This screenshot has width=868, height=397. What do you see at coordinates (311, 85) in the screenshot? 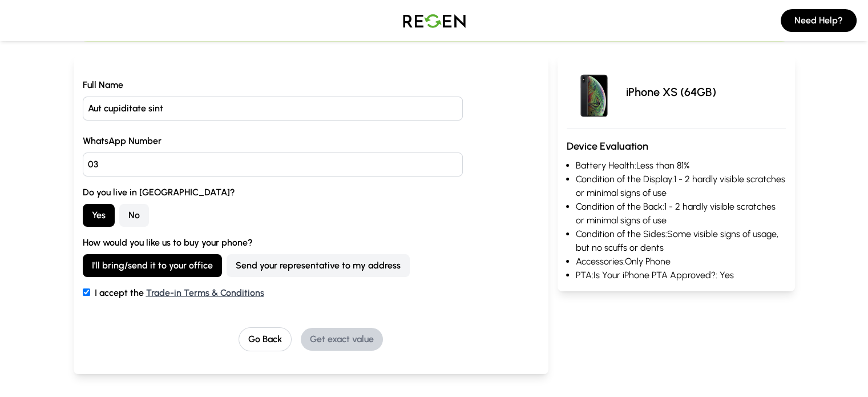
I see `label: Full Name` at bounding box center [311, 85].